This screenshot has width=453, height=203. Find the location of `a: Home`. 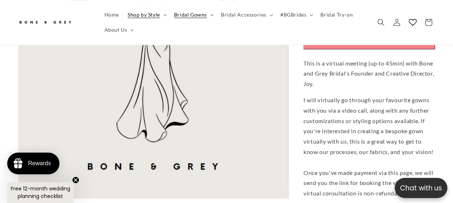

a: Home is located at coordinates (112, 15).